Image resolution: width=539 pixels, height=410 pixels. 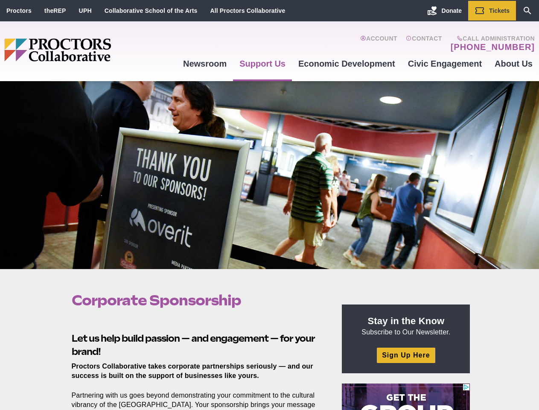 What do you see at coordinates (91, 50) in the screenshot?
I see `img: Proctors logo` at bounding box center [91, 50].